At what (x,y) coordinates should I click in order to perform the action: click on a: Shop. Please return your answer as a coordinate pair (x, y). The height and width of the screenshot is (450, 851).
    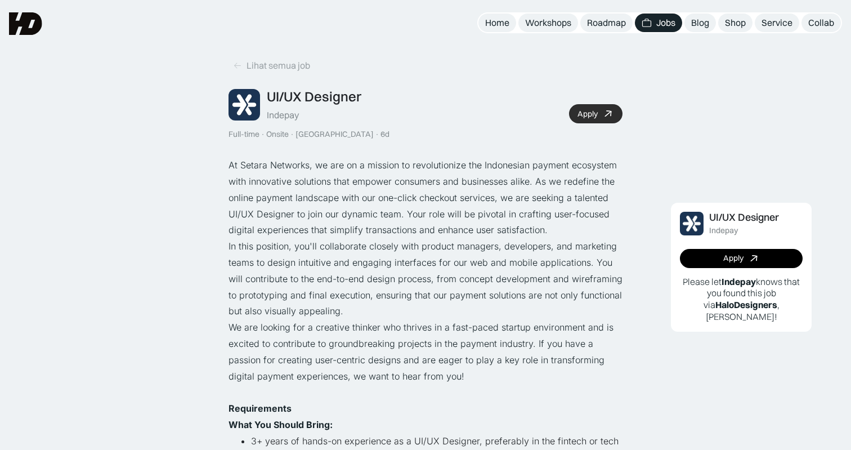
    Looking at the image, I should click on (735, 23).